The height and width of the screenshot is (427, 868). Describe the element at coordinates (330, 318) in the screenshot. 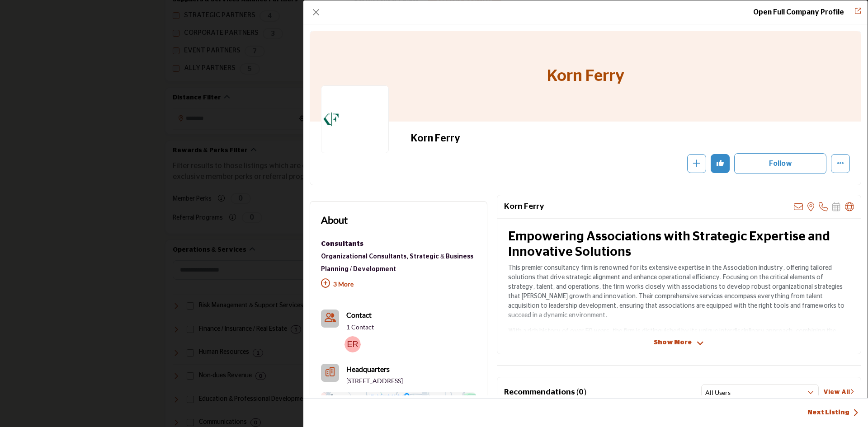

I see `a: Link of redirect to contact page` at that location.